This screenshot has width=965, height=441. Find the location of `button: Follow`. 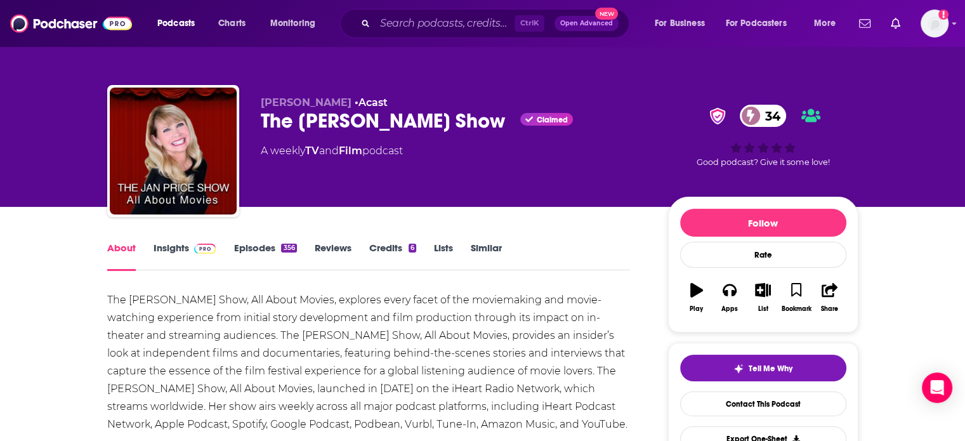

button: Follow is located at coordinates (763, 223).